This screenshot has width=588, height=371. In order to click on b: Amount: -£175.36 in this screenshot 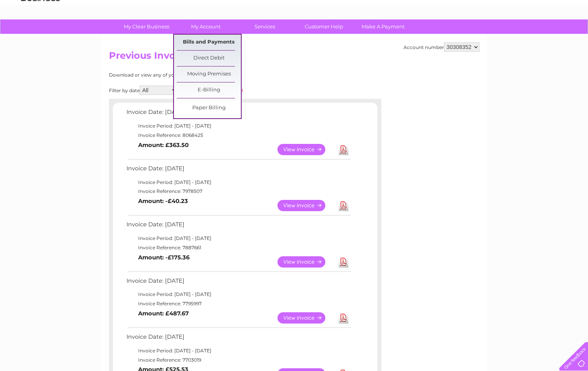, I will do `click(164, 258)`.